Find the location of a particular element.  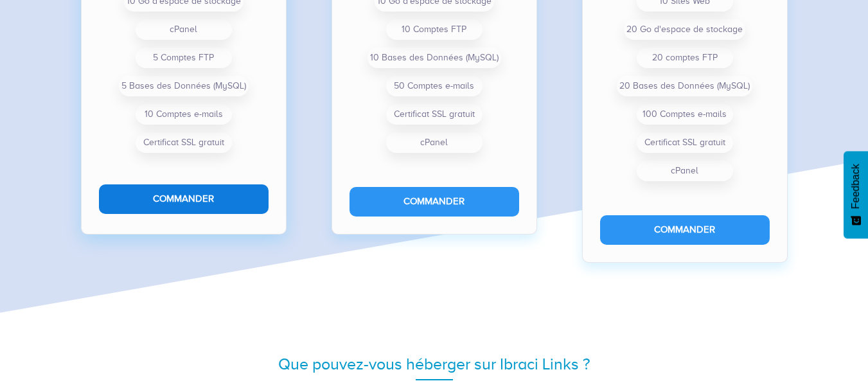

li: 10 Bases des Données (MySQL) is located at coordinates (434, 58).